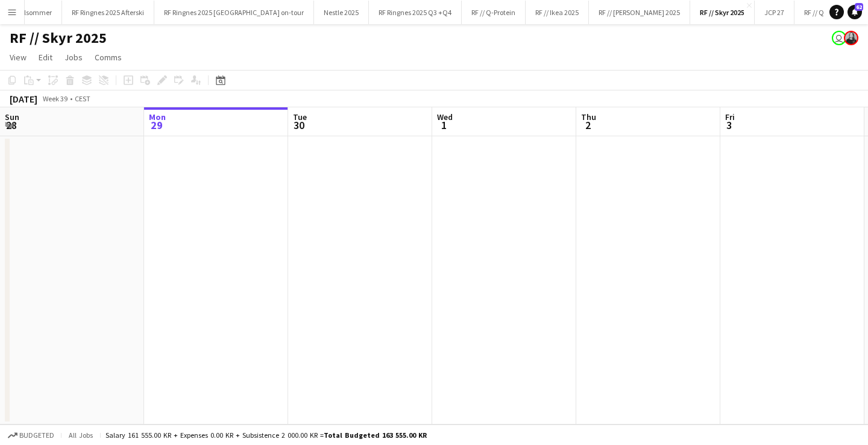  Describe the element at coordinates (851, 38) in the screenshot. I see `app-user-avatar: Mathilde Bugen` at that location.